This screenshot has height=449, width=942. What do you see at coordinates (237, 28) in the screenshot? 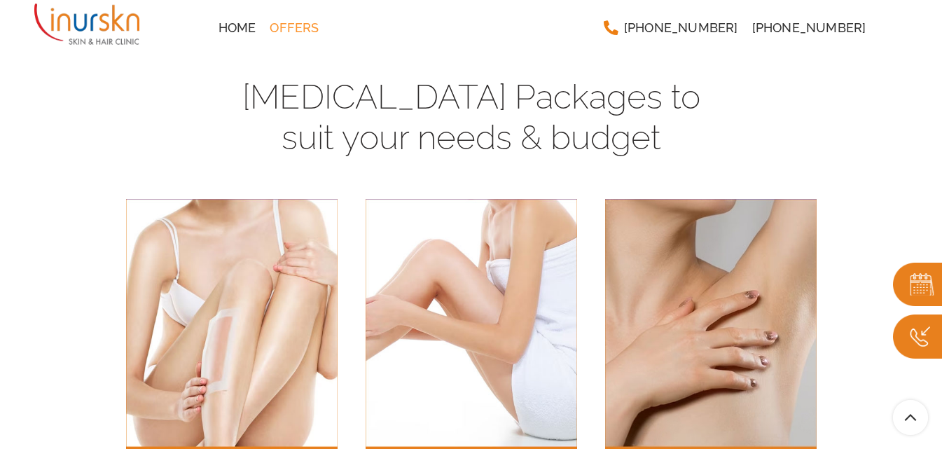
I see `span: Home` at bounding box center [237, 28].